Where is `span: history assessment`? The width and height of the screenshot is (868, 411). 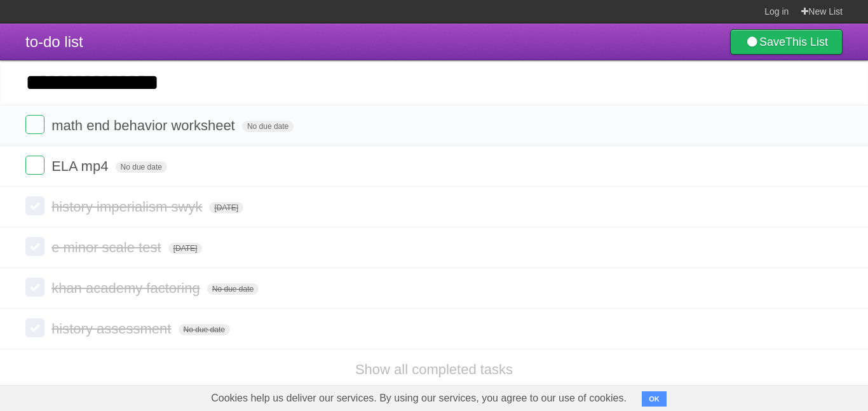 span: history assessment is located at coordinates (112, 329).